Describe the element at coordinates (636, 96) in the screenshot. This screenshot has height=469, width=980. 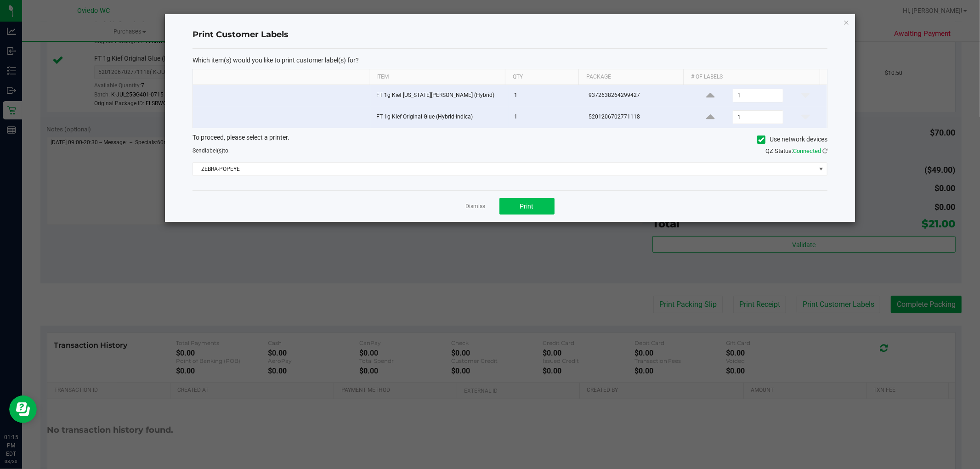
I see `td: 9372638264299427` at that location.